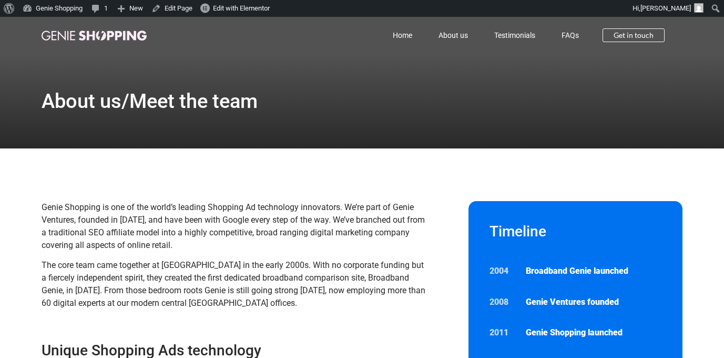  I want to click on h1: About us/Meet the team, so click(149, 101).